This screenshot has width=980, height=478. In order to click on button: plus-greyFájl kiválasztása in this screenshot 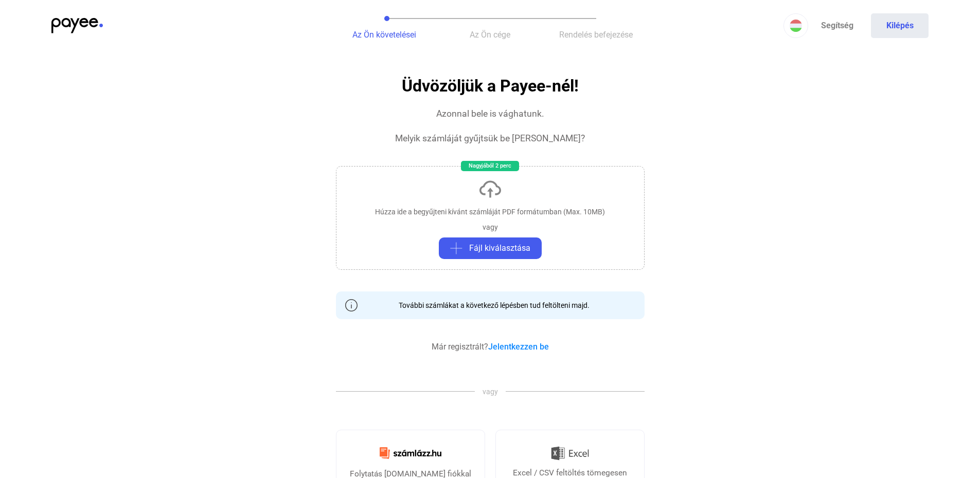, I will do `click(490, 249)`.